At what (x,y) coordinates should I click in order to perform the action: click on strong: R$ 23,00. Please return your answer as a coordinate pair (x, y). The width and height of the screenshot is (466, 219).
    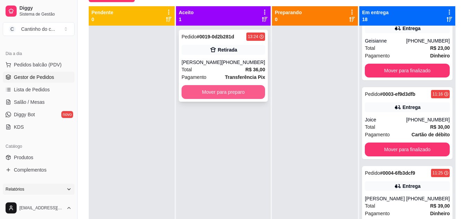
    Looking at the image, I should click on (440, 48).